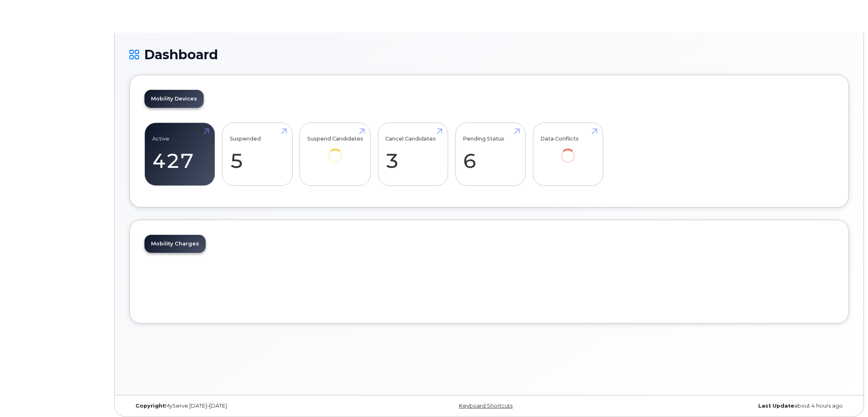  Describe the element at coordinates (257, 154) in the screenshot. I see `a: Suspended 5` at that location.